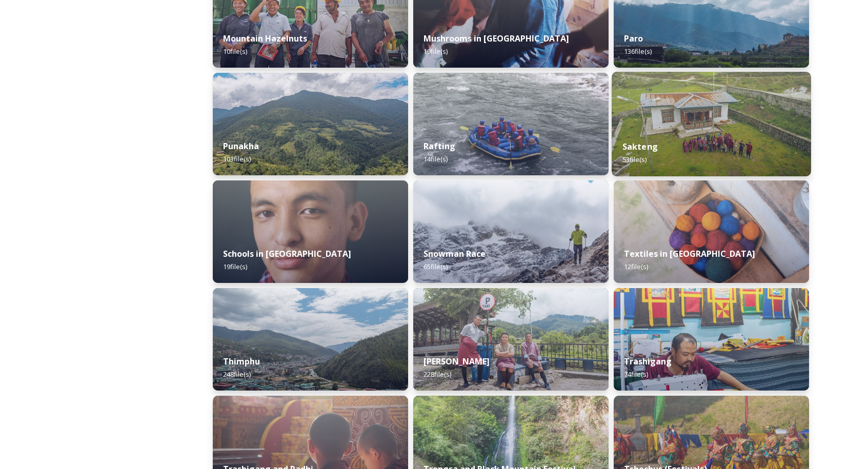 This screenshot has height=469, width=868. Describe the element at coordinates (633, 38) in the screenshot. I see `strong: Paro` at that location.